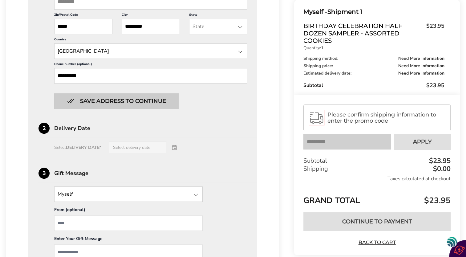 Image resolution: width=466 pixels, height=257 pixels. I want to click on label: Phone number (optional), so click(151, 65).